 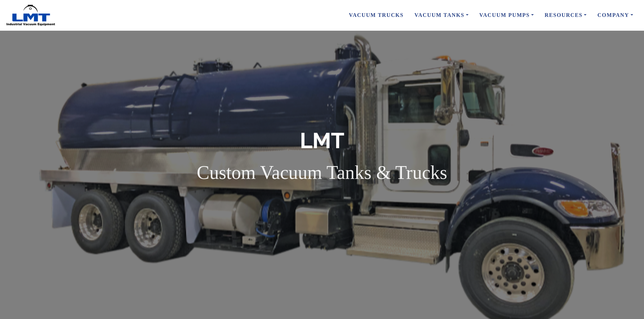 What do you see at coordinates (322, 173) in the screenshot?
I see `p: Custom Vacuum Tanks & Trucks` at bounding box center [322, 173].